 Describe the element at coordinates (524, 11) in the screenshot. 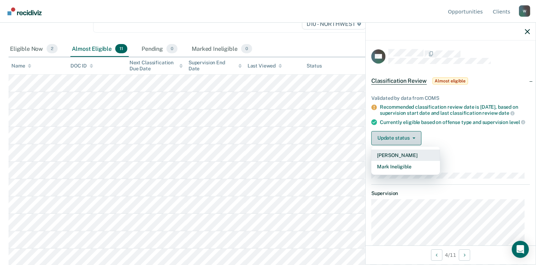

I see `div: W` at that location.